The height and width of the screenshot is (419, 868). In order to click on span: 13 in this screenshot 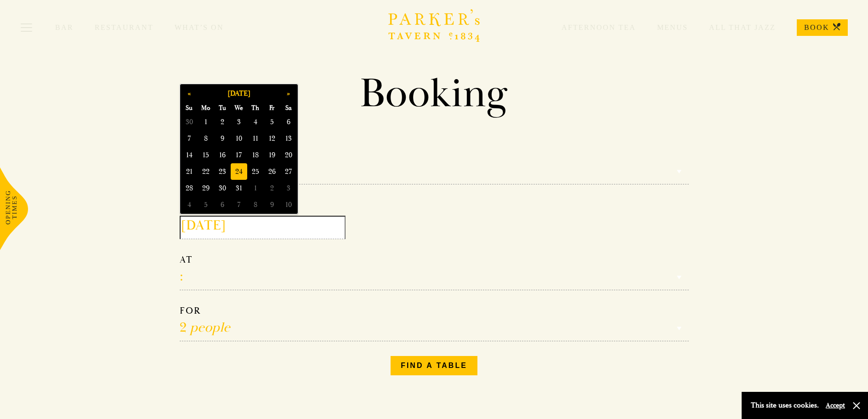, I will do `click(288, 139)`.